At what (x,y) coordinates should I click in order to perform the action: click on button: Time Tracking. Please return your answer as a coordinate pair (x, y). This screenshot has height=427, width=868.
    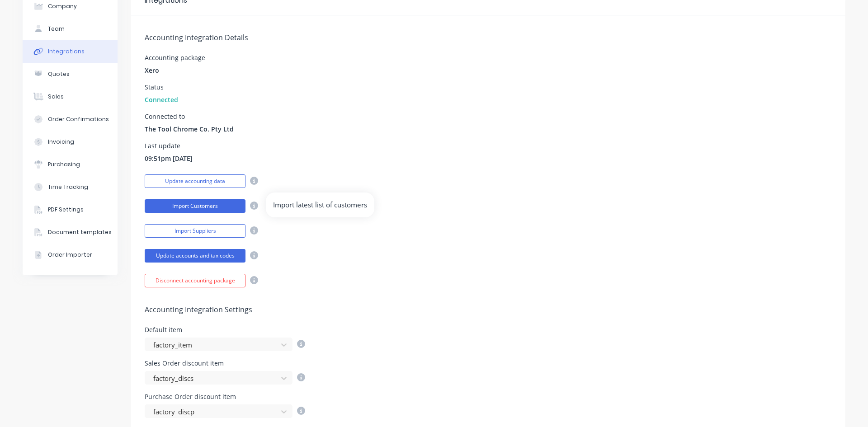
    Looking at the image, I should click on (70, 187).